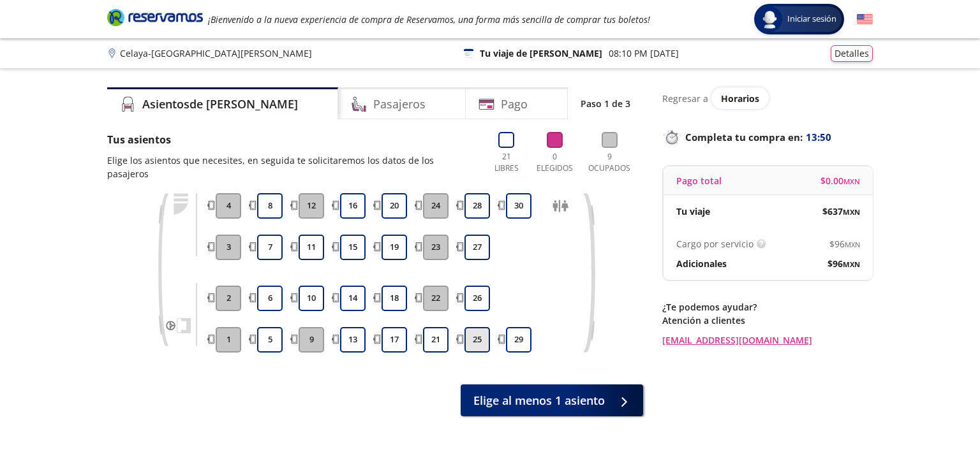 Image resolution: width=980 pixels, height=466 pixels. I want to click on button: 6, so click(270, 298).